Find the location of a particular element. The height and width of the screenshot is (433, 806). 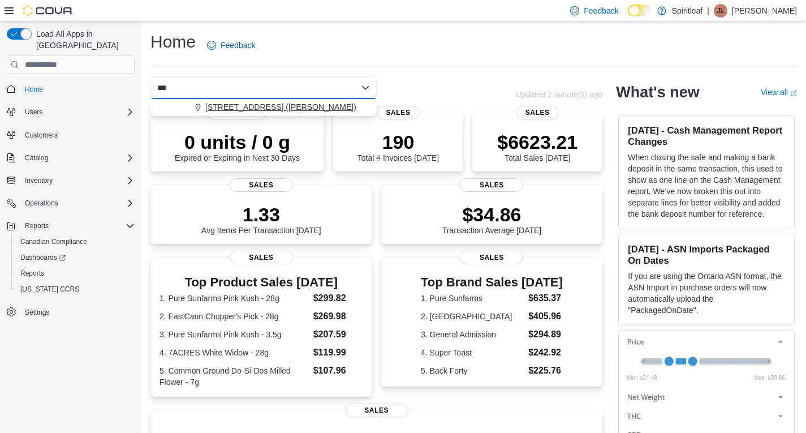

div: Choose from the following options is located at coordinates (264, 107).